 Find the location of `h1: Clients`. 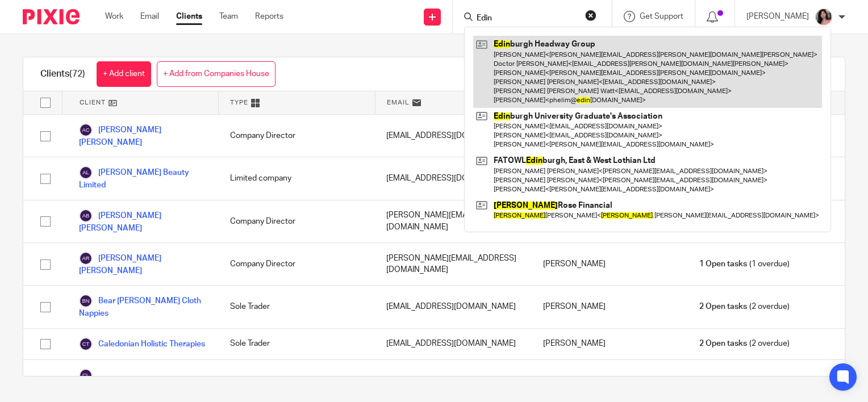

h1: Clients is located at coordinates (62, 74).